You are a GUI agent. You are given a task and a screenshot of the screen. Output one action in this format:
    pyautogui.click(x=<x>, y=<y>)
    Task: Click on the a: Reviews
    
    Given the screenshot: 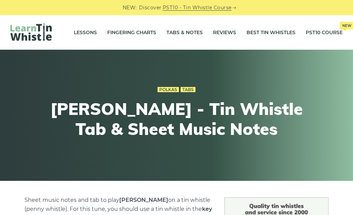 What is the action you would take?
    pyautogui.click(x=225, y=32)
    